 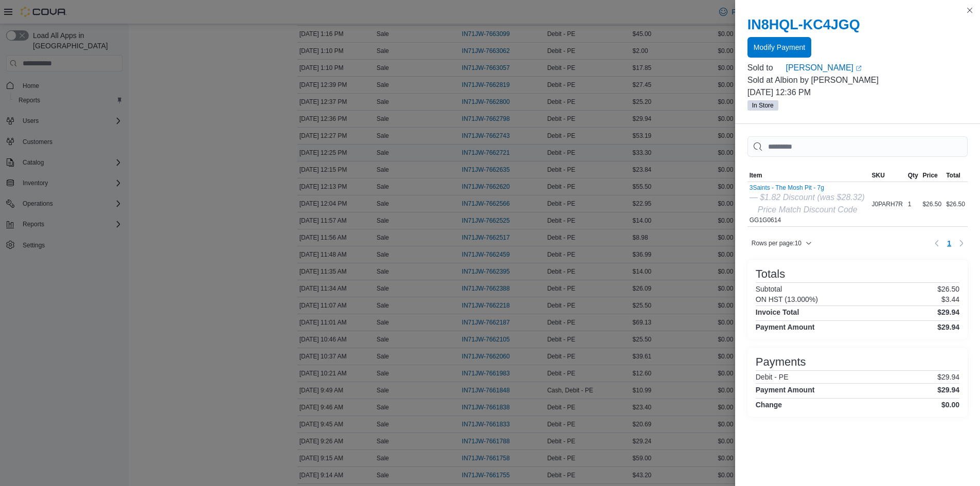 What do you see at coordinates (782, 243) in the screenshot?
I see `button: Rows per page:10` at bounding box center [782, 243].